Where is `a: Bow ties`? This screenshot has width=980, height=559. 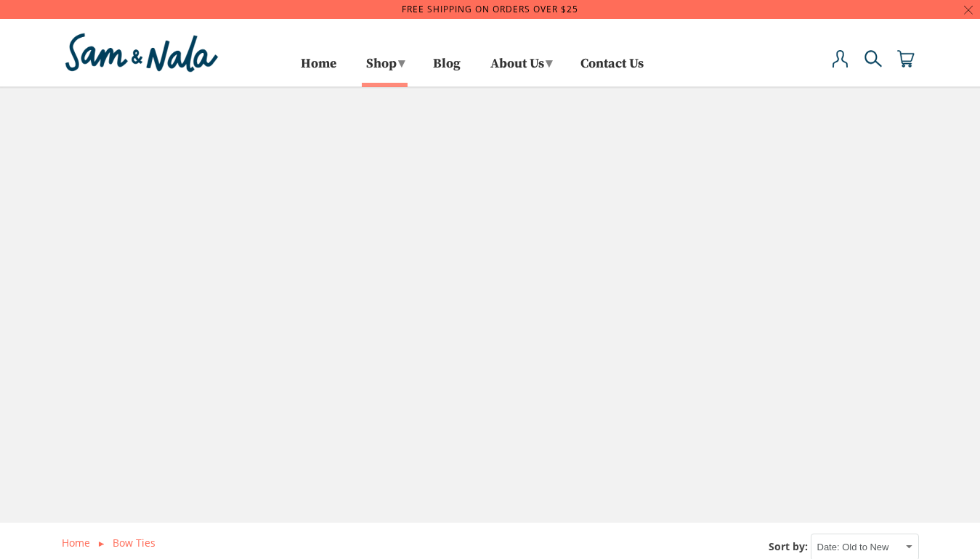 a: Bow ties is located at coordinates (134, 542).